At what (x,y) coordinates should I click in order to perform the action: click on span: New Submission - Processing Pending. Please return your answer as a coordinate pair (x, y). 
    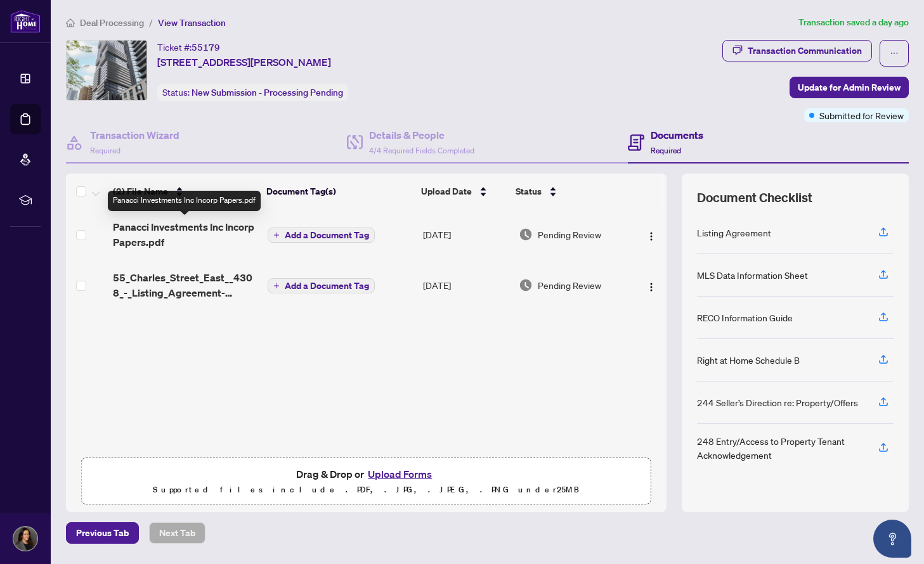
    Looking at the image, I should click on (267, 93).